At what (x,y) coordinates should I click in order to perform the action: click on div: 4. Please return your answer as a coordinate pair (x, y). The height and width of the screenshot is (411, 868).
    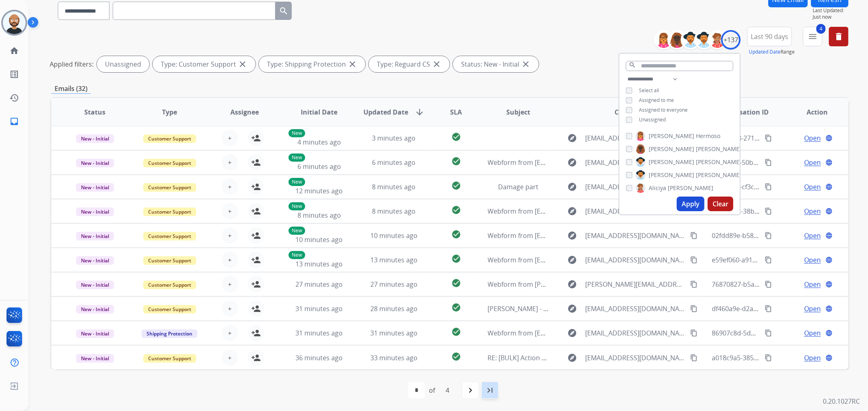
    Looking at the image, I should click on (447, 391).